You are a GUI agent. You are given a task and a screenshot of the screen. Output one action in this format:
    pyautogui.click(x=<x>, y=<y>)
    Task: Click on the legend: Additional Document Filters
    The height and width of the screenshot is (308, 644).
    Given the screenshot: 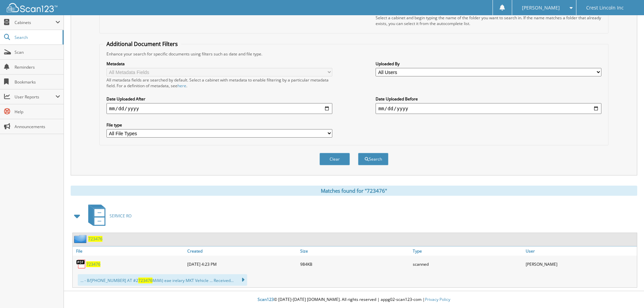 What is the action you would take?
    pyautogui.click(x=142, y=44)
    